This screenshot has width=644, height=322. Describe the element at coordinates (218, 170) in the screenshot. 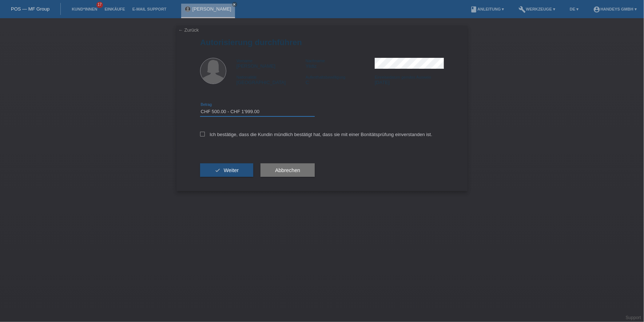

I see `i: check` at that location.